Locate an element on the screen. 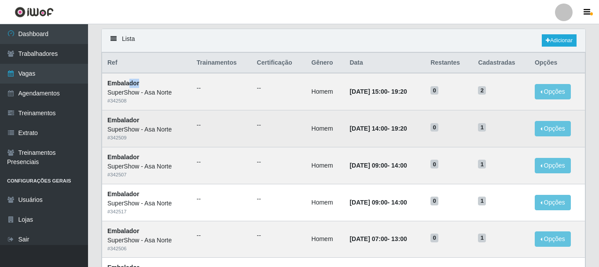 Image resolution: width=599 pixels, height=267 pixels. div: Lista is located at coordinates (343, 40).